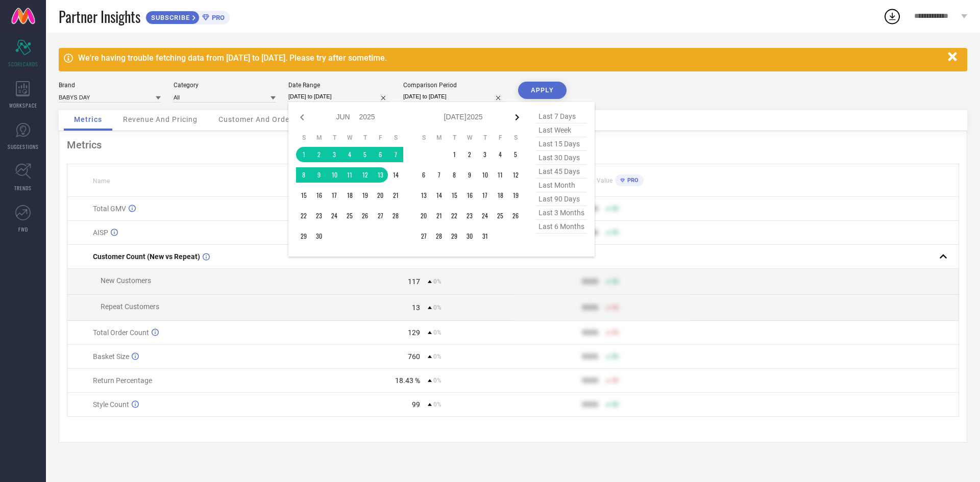 This screenshot has width=980, height=482. Describe the element at coordinates (111, 357) in the screenshot. I see `span: Basket Size` at that location.